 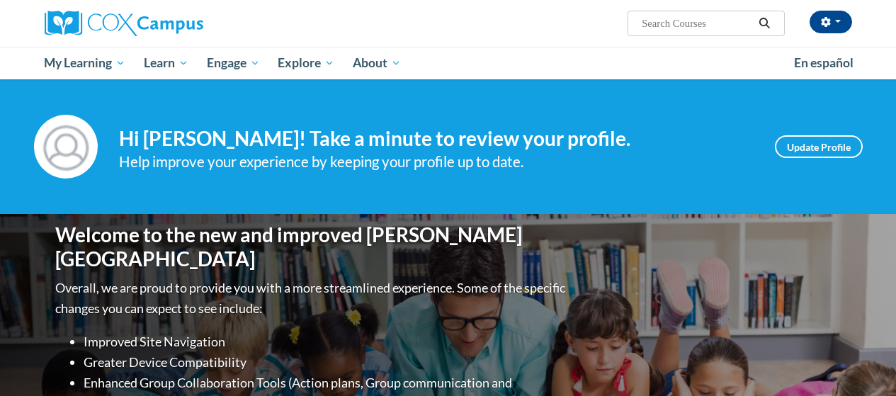 What do you see at coordinates (306, 63) in the screenshot?
I see `span: Explore` at bounding box center [306, 63].